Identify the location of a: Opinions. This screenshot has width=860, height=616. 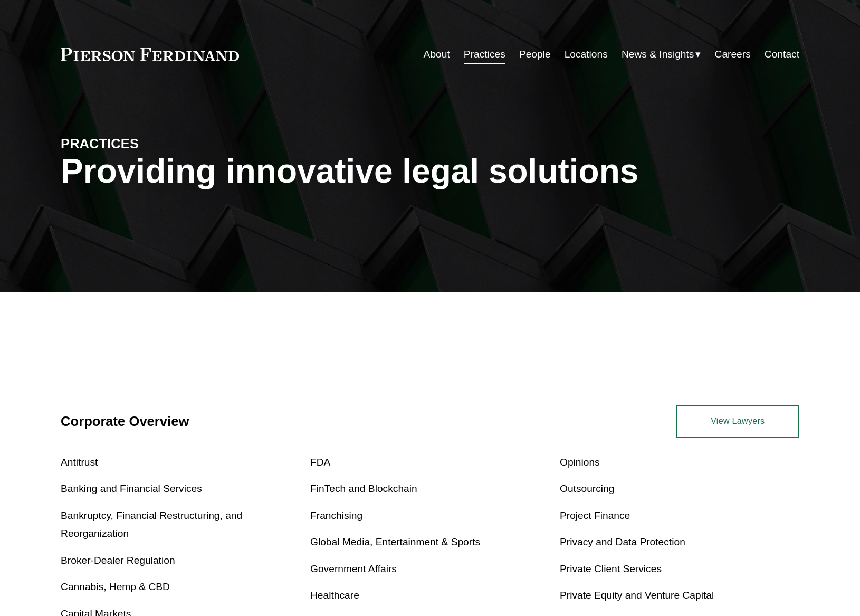
(580, 461).